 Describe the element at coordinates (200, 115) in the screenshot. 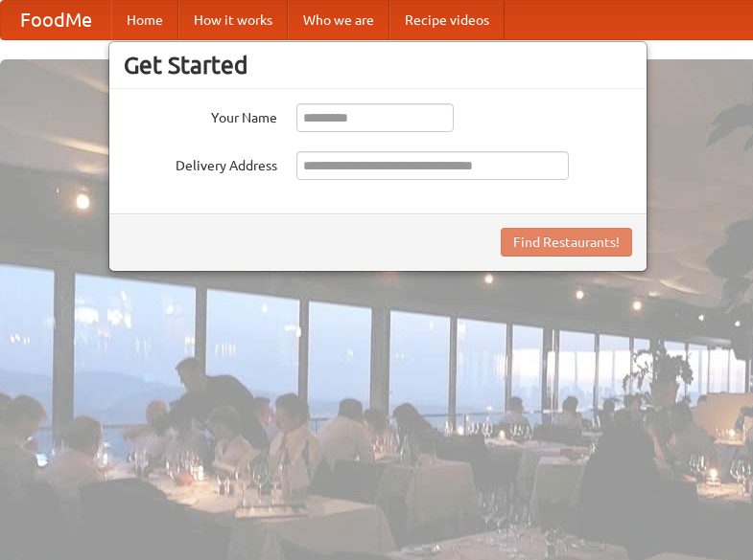

I see `label: Your Name` at that location.